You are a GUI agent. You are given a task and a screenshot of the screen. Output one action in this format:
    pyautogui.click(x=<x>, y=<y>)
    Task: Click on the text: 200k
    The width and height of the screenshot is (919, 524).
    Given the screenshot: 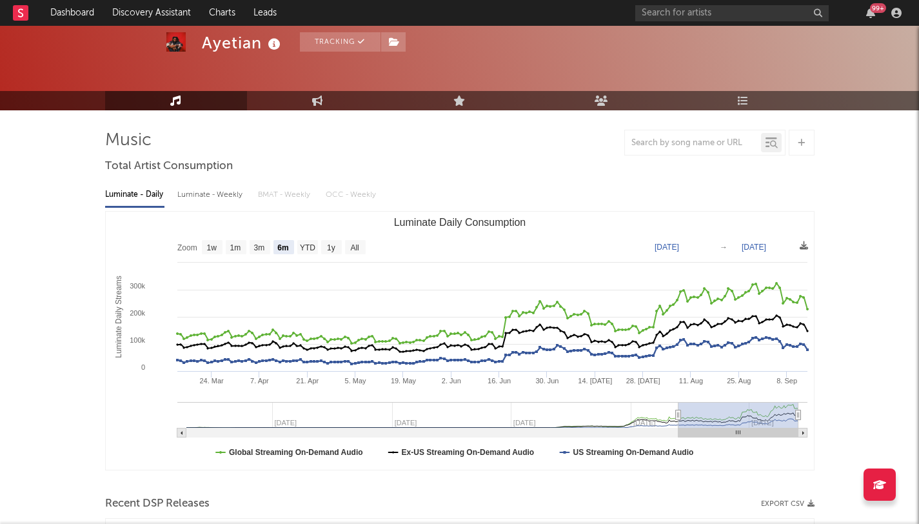 What is the action you would take?
    pyautogui.click(x=137, y=313)
    